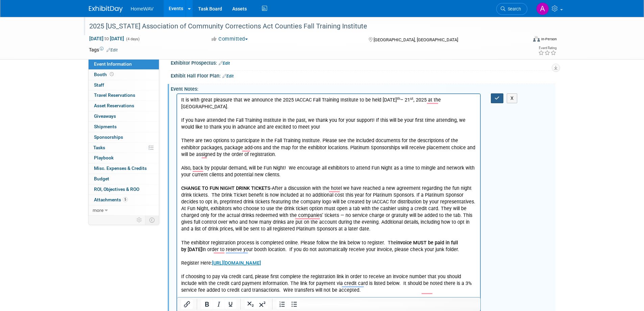 This screenshot has width=644, height=311. What do you see at coordinates (124, 64) in the screenshot?
I see `a: Event Information` at bounding box center [124, 64].